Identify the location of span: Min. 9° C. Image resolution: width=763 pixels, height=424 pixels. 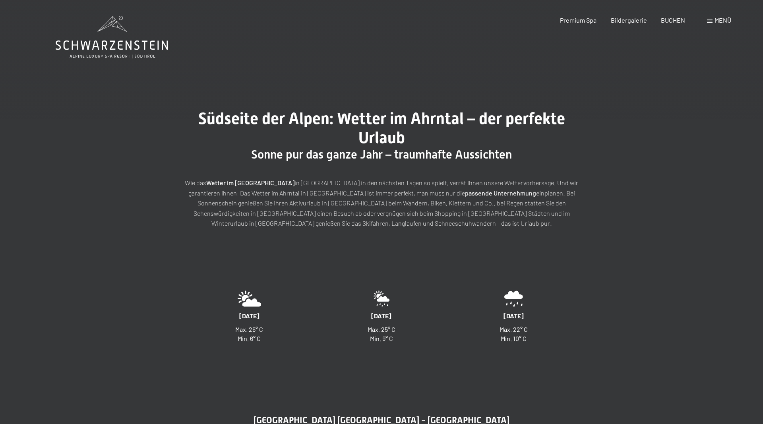
(381, 338).